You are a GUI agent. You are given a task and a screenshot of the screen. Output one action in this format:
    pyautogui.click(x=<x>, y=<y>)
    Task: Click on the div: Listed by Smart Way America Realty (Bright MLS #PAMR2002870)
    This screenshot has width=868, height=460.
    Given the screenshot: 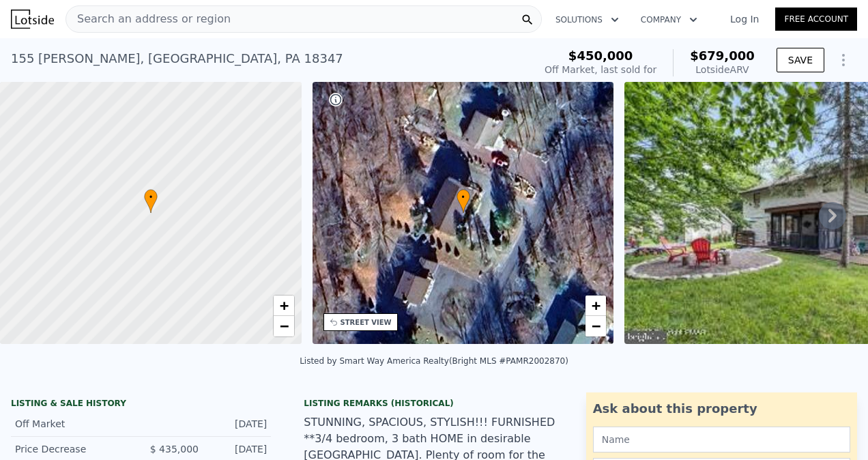 What is the action you would take?
    pyautogui.click(x=434, y=361)
    